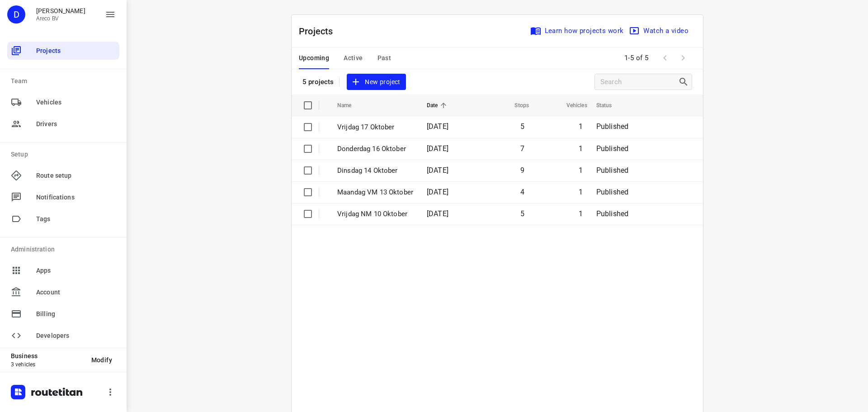  What do you see at coordinates (375, 214) in the screenshot?
I see `p: Vrijdag NM 10 Oktober` at bounding box center [375, 214].